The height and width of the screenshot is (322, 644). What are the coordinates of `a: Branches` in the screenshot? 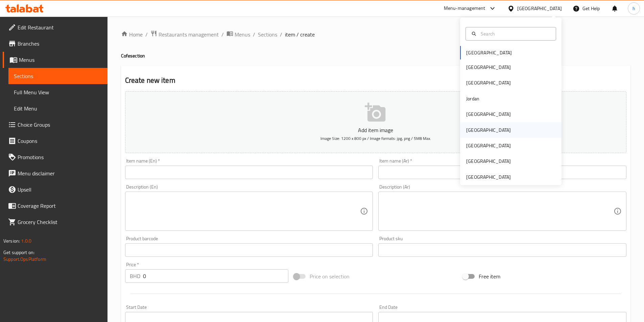 It's located at (55, 43).